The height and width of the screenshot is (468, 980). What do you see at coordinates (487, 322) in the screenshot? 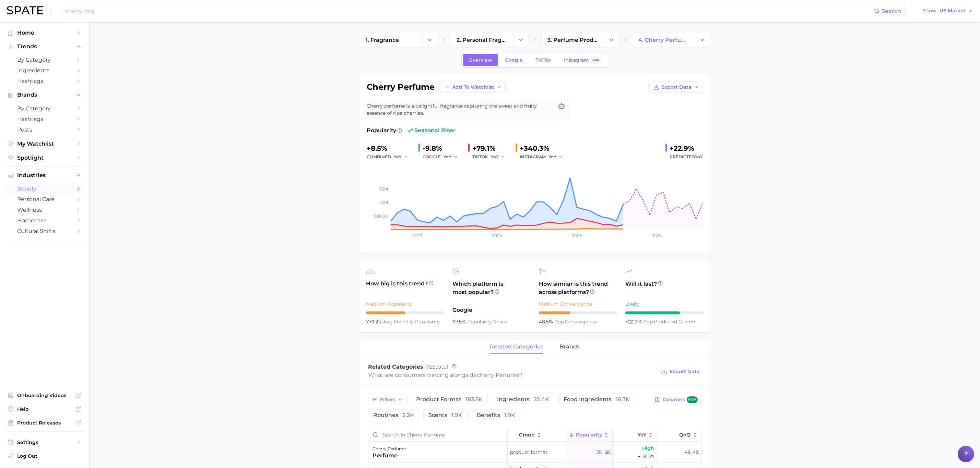
I see `span: popularity share` at bounding box center [487, 322].